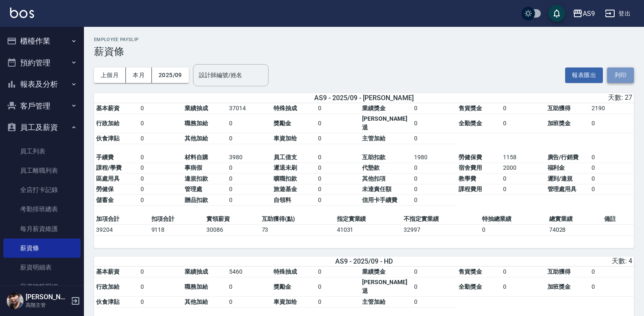 Image resolution: width=644 pixels, height=316 pixels. What do you see at coordinates (285, 179) in the screenshot?
I see `span: 曠職扣款` at bounding box center [285, 179].